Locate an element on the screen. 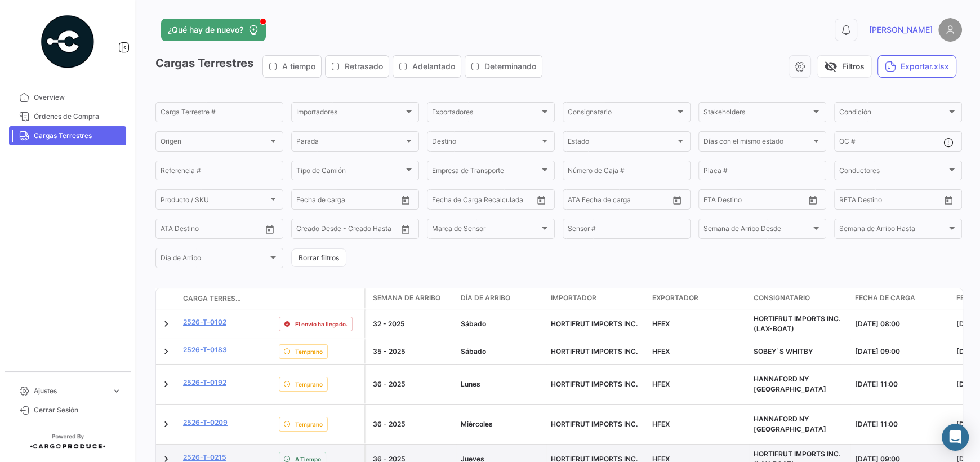  span: Destino is located at coordinates (486, 143).